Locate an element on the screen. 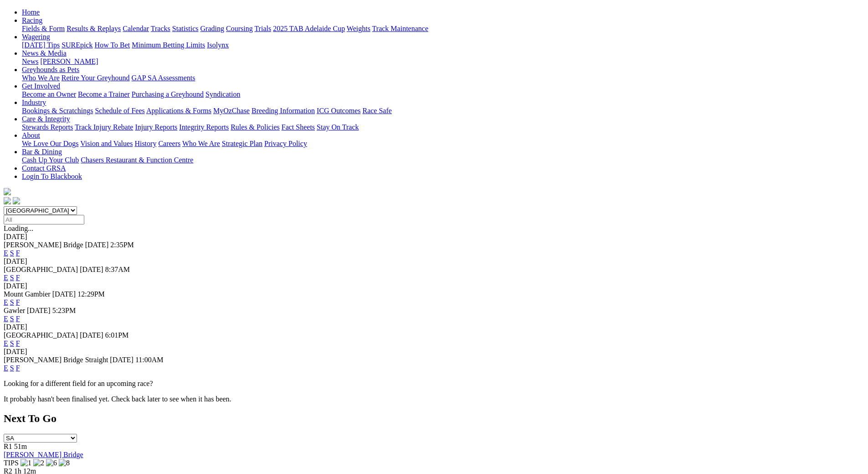 The image size is (868, 474). span: 12:29PM is located at coordinates (91, 293).